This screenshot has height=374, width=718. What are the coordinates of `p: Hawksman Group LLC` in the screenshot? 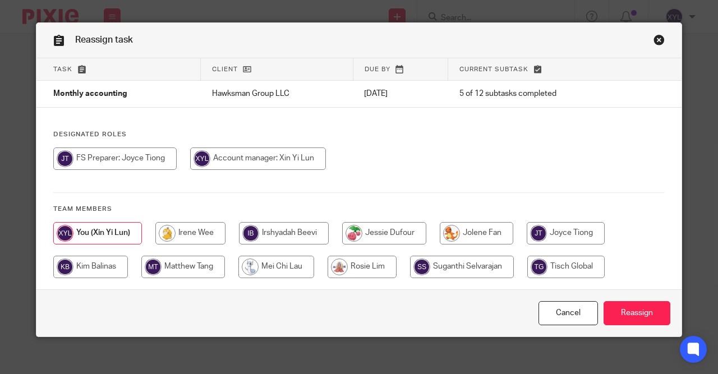 It's located at (276, 94).